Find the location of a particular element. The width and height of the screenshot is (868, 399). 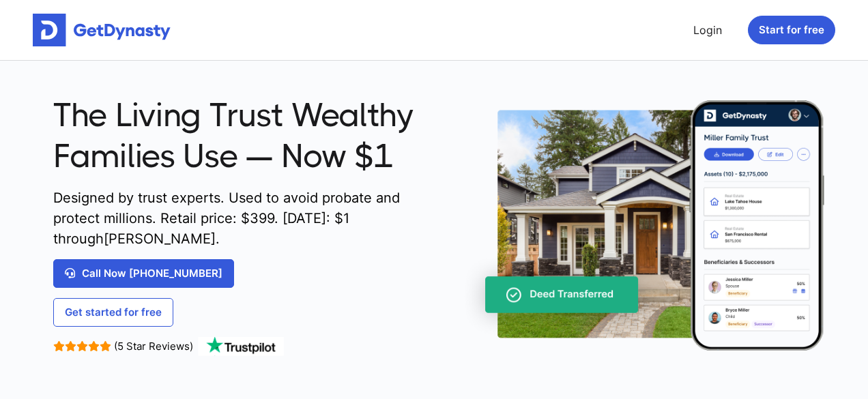

a: Get started for free is located at coordinates (114, 313).